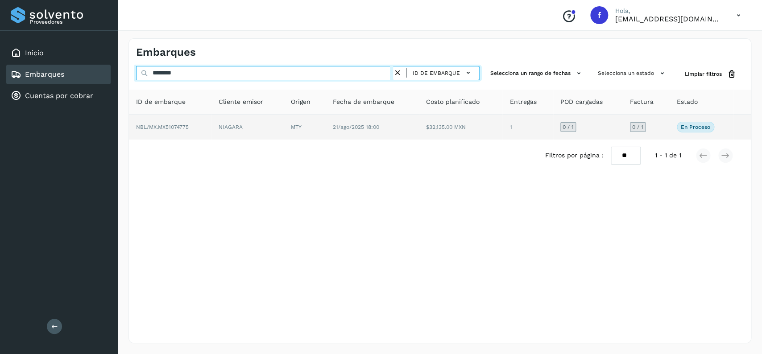 The height and width of the screenshot is (354, 762). I want to click on p: Proveedores, so click(68, 22).